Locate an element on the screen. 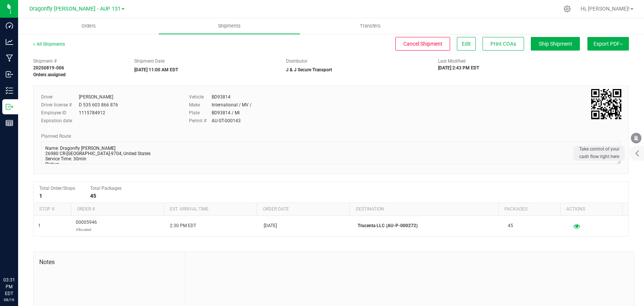 This screenshot has height=306, width=644. th: Stop # is located at coordinates (52, 209).